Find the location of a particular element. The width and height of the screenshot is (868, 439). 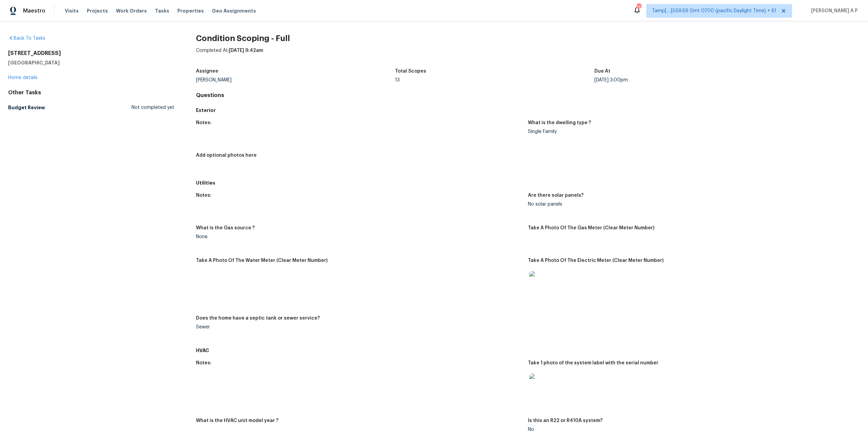

h5: Does the home have a septic tank or sewer service? is located at coordinates (258, 318).